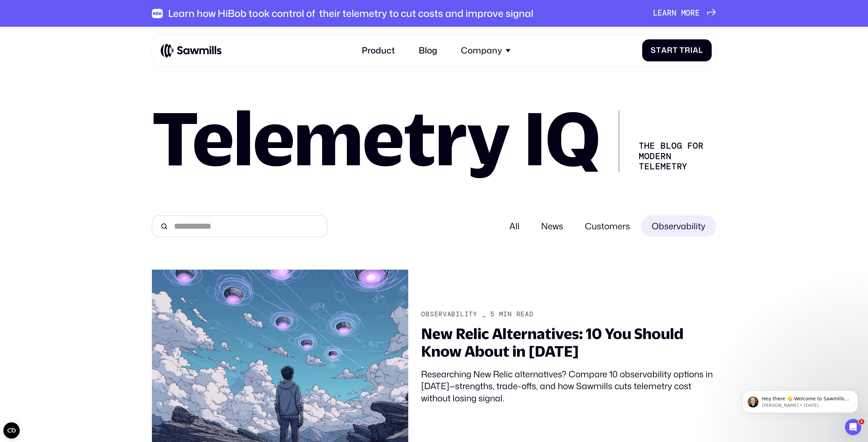 The image size is (868, 442). I want to click on div: Observability, so click(449, 314).